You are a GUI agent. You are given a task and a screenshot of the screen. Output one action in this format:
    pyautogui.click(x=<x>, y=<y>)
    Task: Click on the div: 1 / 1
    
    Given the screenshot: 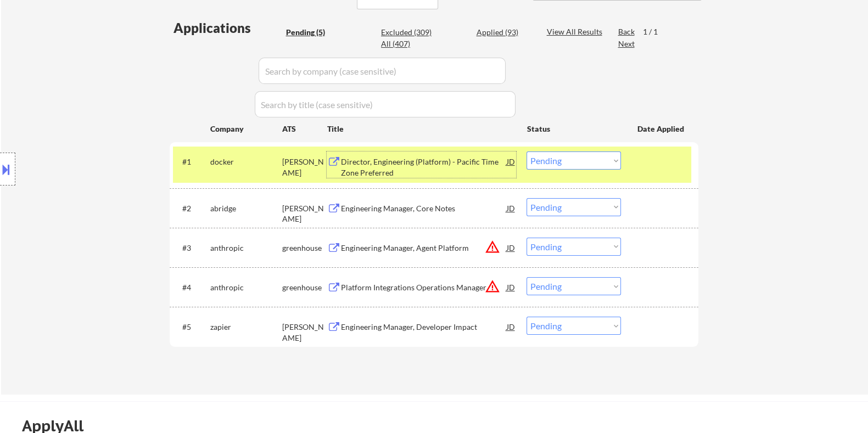 What is the action you would take?
    pyautogui.click(x=655, y=32)
    